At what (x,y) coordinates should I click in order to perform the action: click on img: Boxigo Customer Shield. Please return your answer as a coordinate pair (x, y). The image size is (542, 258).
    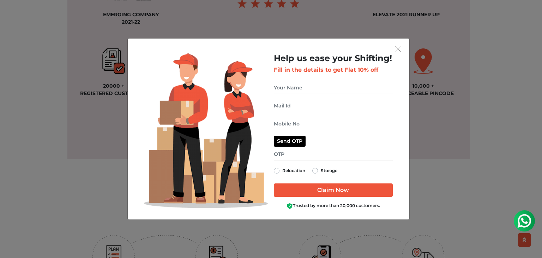
    Looking at the image, I should click on (290, 206).